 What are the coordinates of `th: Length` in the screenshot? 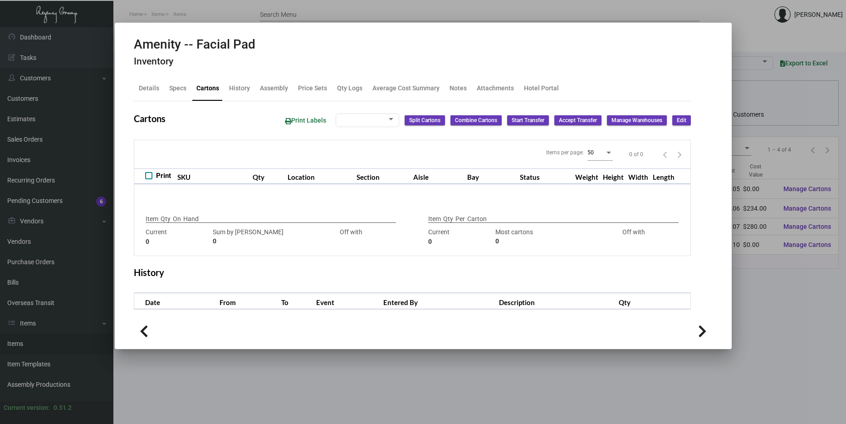 It's located at (664, 176).